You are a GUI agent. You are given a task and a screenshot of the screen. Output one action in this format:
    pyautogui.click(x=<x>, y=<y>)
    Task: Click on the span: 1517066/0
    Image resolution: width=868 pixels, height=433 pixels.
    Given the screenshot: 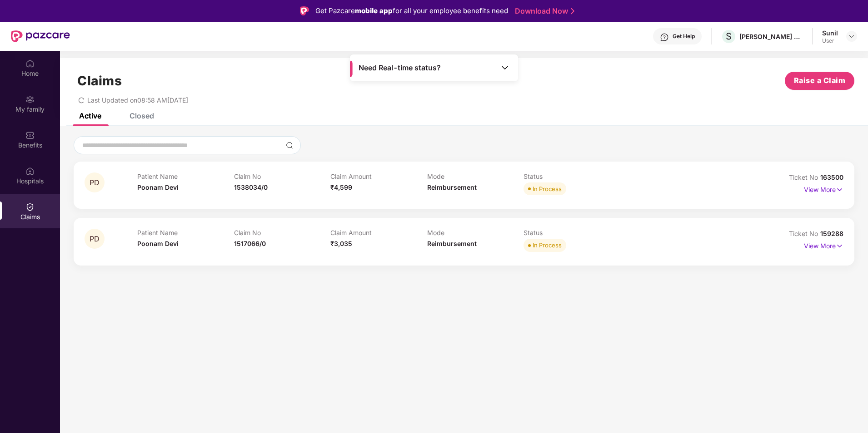 What is the action you would take?
    pyautogui.click(x=250, y=244)
    